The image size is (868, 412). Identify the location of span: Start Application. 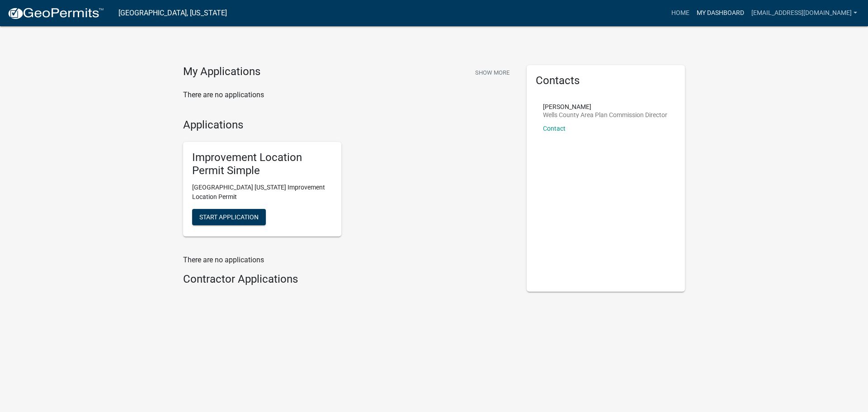
(229, 216).